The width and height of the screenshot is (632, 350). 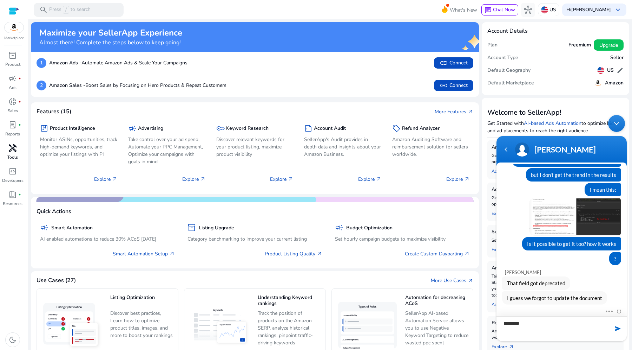 I want to click on a: More Featuresarrow_outward, so click(x=454, y=111).